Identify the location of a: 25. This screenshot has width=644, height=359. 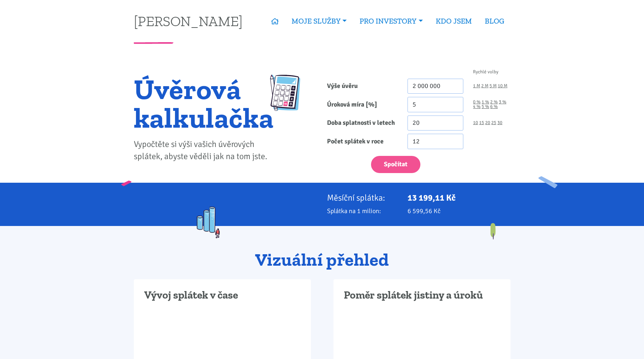
(494, 123).